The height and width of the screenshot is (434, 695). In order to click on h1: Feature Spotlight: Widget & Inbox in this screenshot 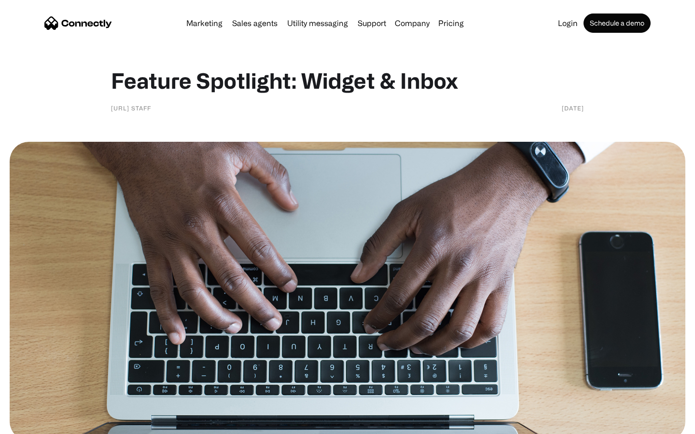, I will do `click(347, 81)`.